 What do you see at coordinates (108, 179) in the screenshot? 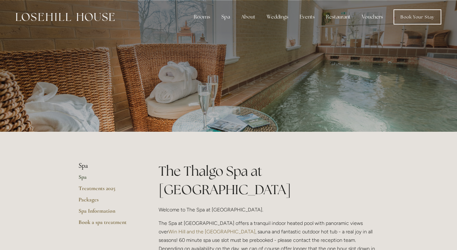
I see `a: Spa` at bounding box center [108, 179].